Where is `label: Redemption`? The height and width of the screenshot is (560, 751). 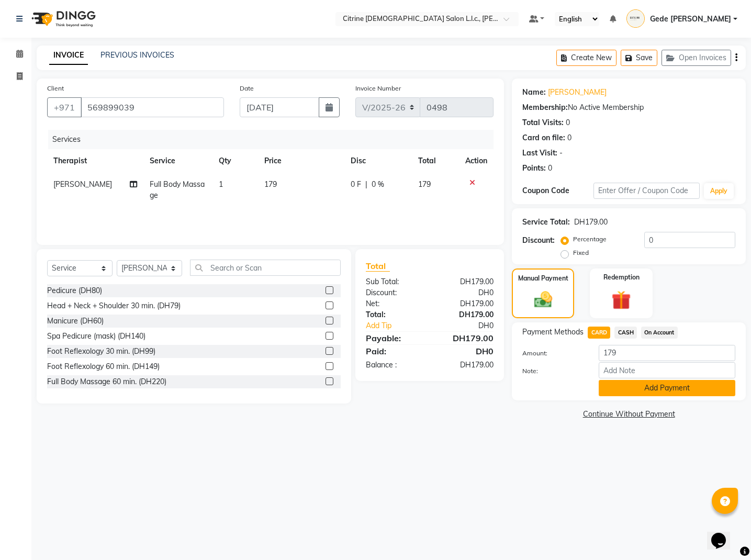 label: Redemption is located at coordinates (621, 277).